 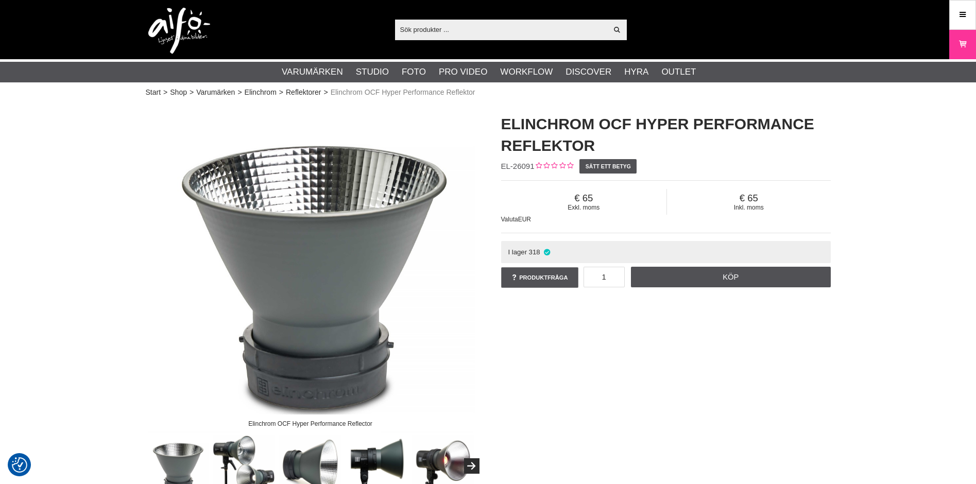 What do you see at coordinates (472, 466) in the screenshot?
I see `button: Next` at bounding box center [472, 466].